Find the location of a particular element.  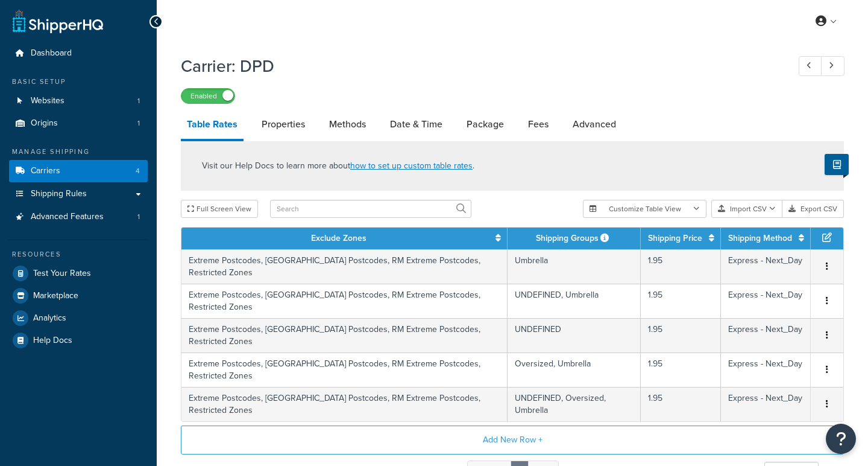

a: how to set up custom table rates is located at coordinates (411, 165).